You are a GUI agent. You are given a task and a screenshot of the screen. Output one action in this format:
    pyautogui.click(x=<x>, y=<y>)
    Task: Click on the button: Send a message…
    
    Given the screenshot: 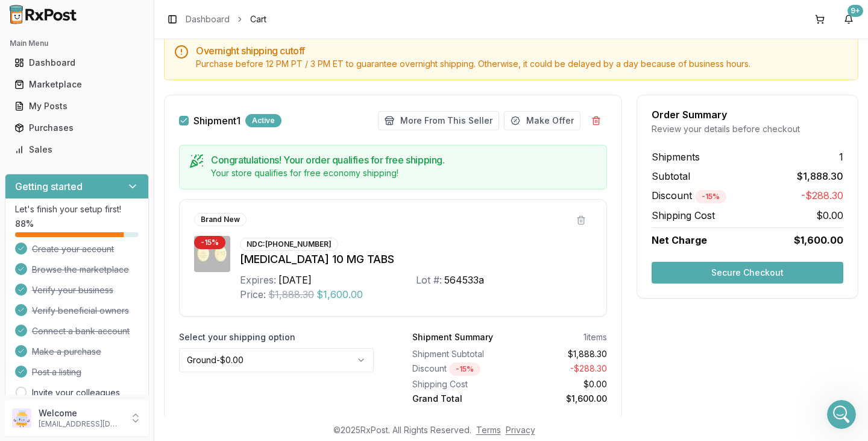 What is the action you would take?
    pyautogui.click(x=217, y=353)
    